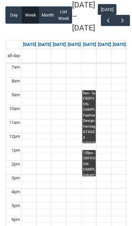 This screenshot has height=226, width=132. Describe the element at coordinates (16, 151) in the screenshot. I see `div: 1pm` at that location.